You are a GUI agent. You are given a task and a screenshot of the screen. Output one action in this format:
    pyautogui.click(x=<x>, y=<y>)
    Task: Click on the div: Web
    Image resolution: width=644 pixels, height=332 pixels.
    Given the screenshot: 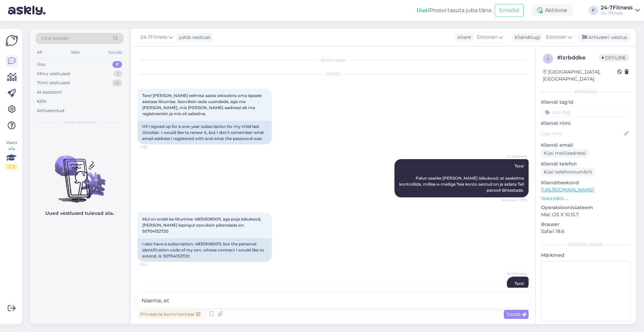 What is the action you would take?
    pyautogui.click(x=75, y=52)
    